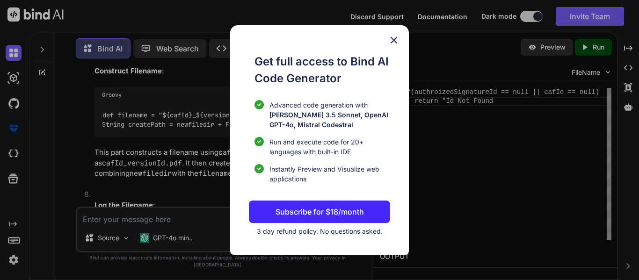 The image size is (639, 280). I want to click on p: Subscribe for $18/month, so click(319, 212).